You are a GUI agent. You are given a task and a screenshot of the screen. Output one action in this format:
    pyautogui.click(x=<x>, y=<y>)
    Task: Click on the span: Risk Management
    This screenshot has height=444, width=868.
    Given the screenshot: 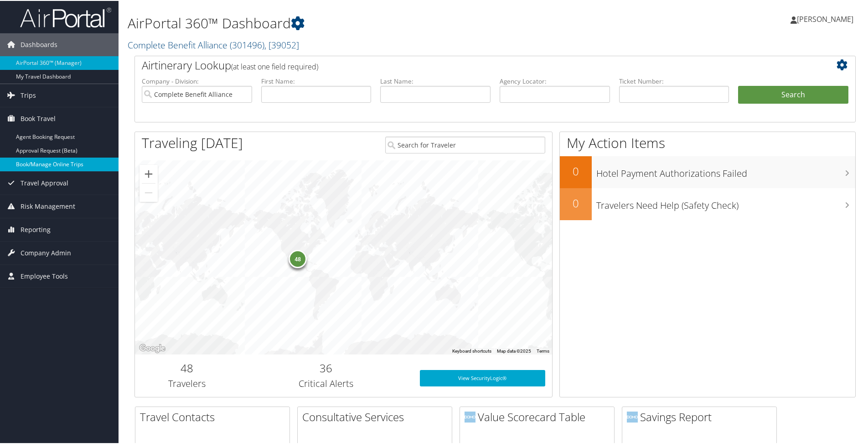 What is the action you would take?
    pyautogui.click(x=48, y=206)
    